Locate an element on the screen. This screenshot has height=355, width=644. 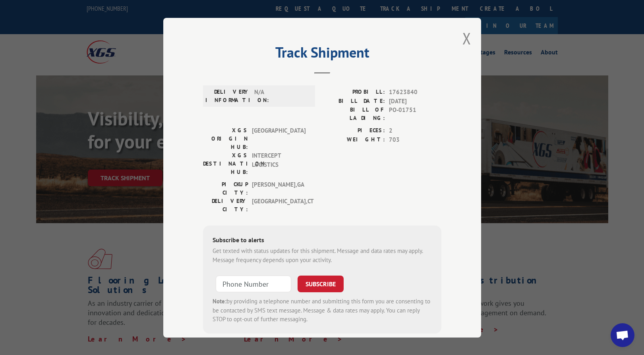
strong: Note: is located at coordinates (219, 301).